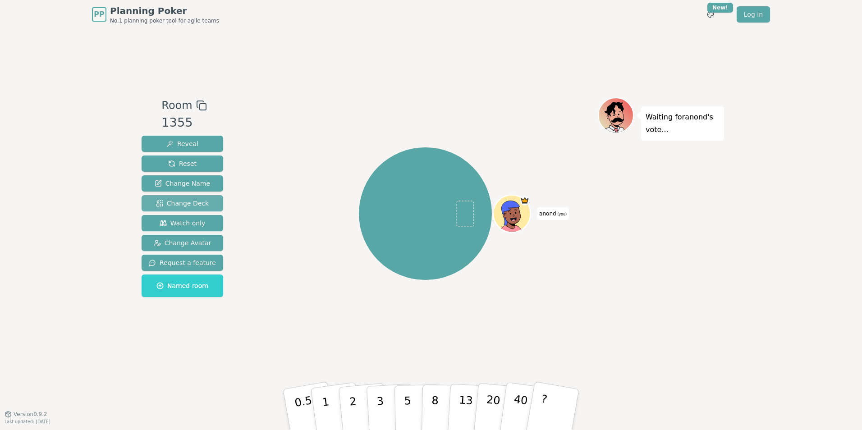 Image resolution: width=862 pixels, height=430 pixels. Describe the element at coordinates (182, 263) in the screenshot. I see `span: Request a feature` at that location.